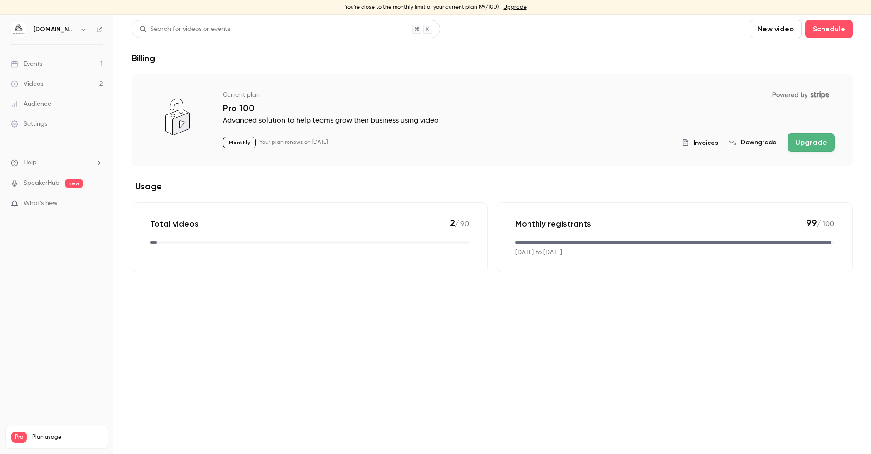 Image resolution: width=871 pixels, height=454 pixels. Describe the element at coordinates (27, 84) in the screenshot. I see `div: Videos` at that location.